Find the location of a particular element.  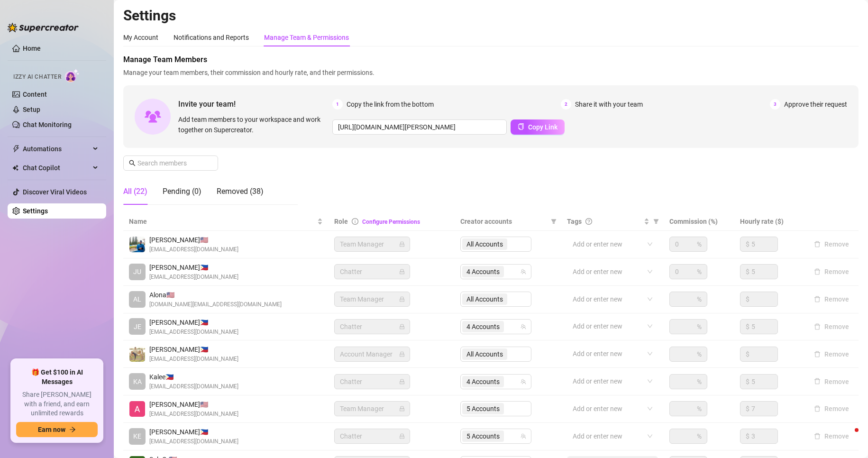

th: Name is located at coordinates (225, 222).